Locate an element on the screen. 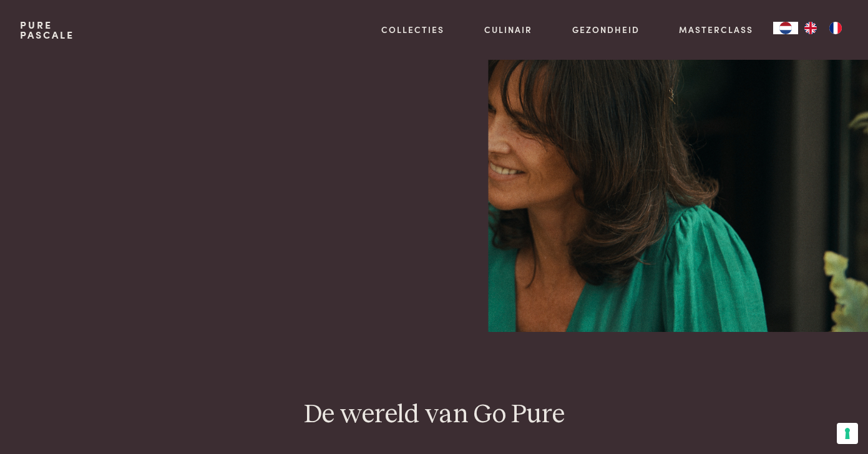  a: Collecties is located at coordinates (413, 29).